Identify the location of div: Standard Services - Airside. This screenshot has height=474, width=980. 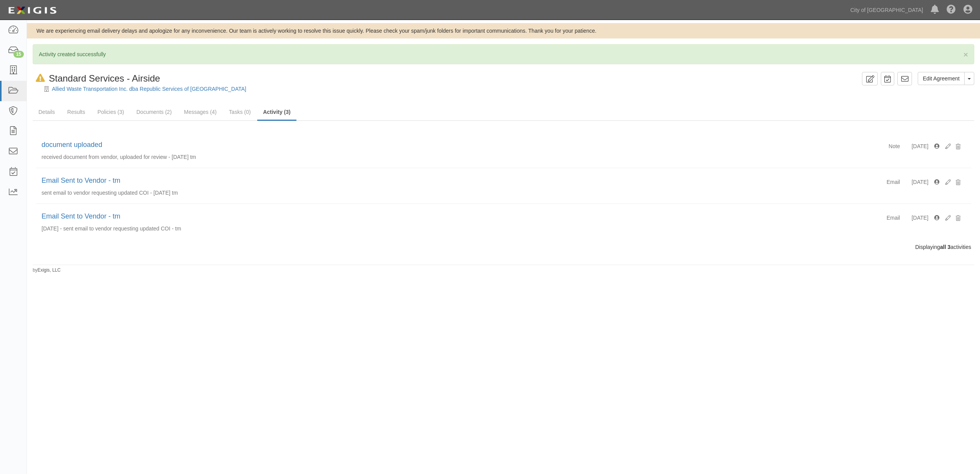
(97, 79).